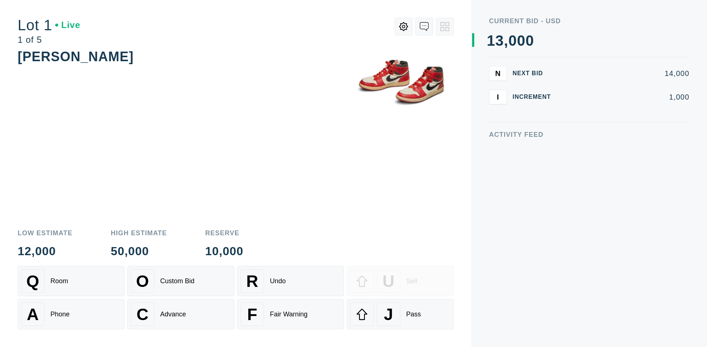 The image size is (707, 347). What do you see at coordinates (71, 314) in the screenshot?
I see `button: APhone` at bounding box center [71, 314].